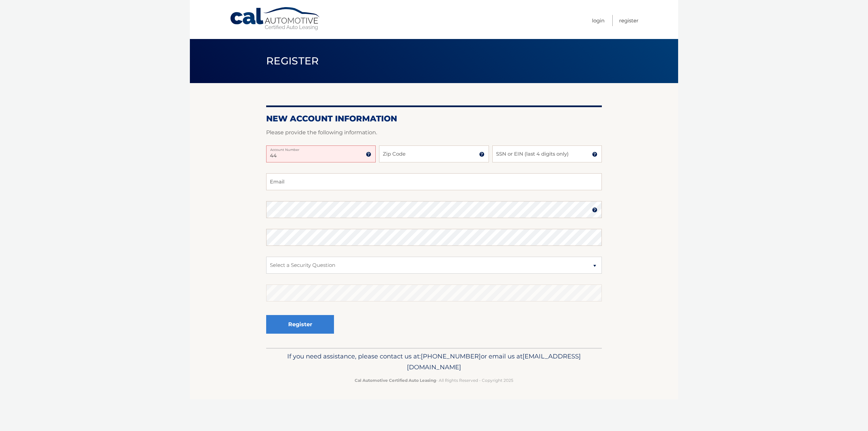 The image size is (868, 431). I want to click on span: Register, so click(293, 60).